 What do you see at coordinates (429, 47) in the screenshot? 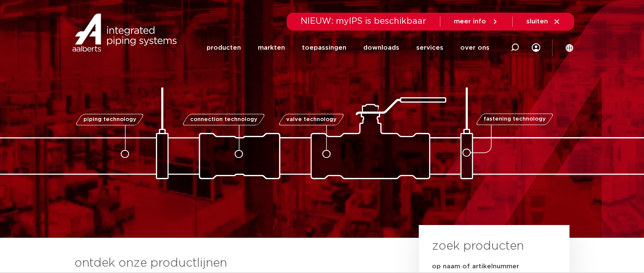
I see `a: services` at bounding box center [429, 47].